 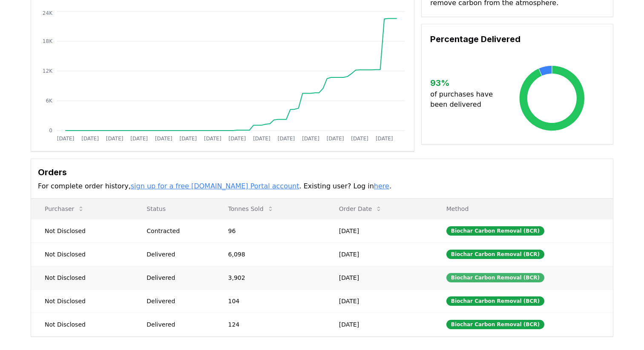 What do you see at coordinates (322, 186) in the screenshot?
I see `p: For complete order history, . Existing user? Log in .` at bounding box center [322, 186].